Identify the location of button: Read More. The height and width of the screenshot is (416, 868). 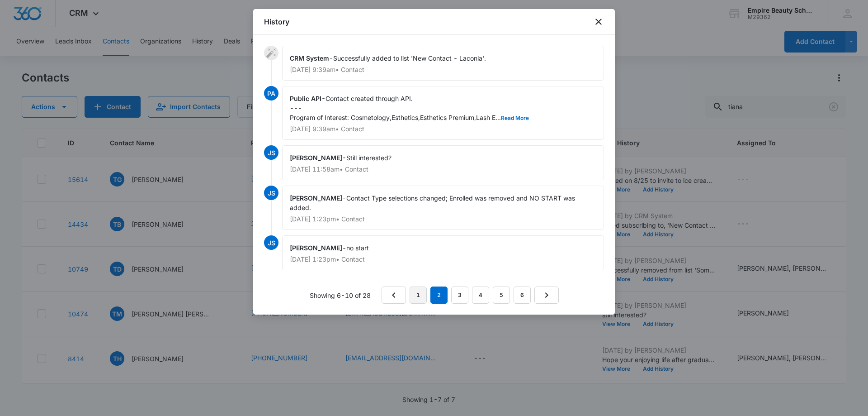
(515, 118).